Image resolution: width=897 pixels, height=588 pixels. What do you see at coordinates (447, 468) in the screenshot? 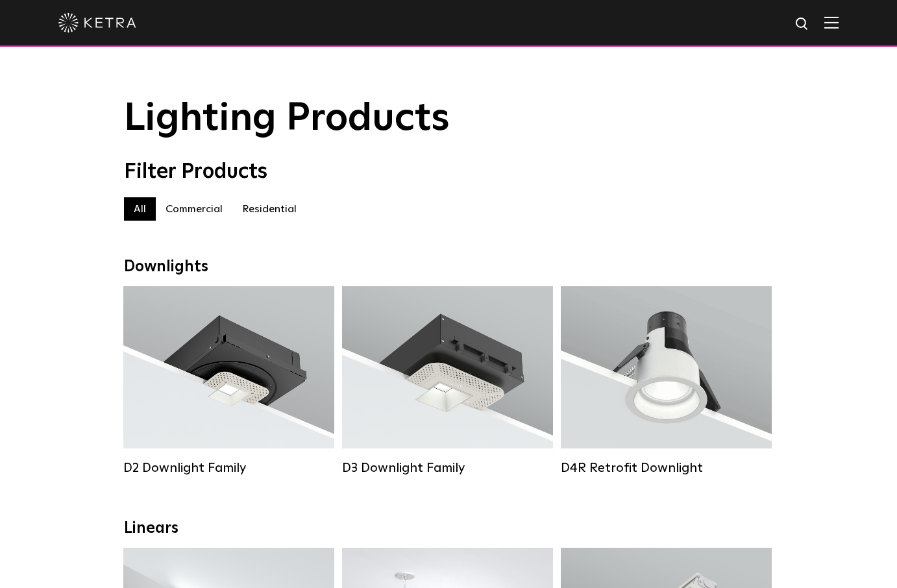
I see `div: D3 Downlight Family` at bounding box center [447, 468].